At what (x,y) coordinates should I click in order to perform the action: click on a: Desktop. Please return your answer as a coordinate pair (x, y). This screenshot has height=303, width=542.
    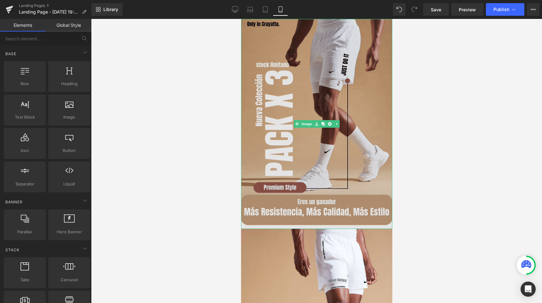
    Looking at the image, I should click on (235, 9).